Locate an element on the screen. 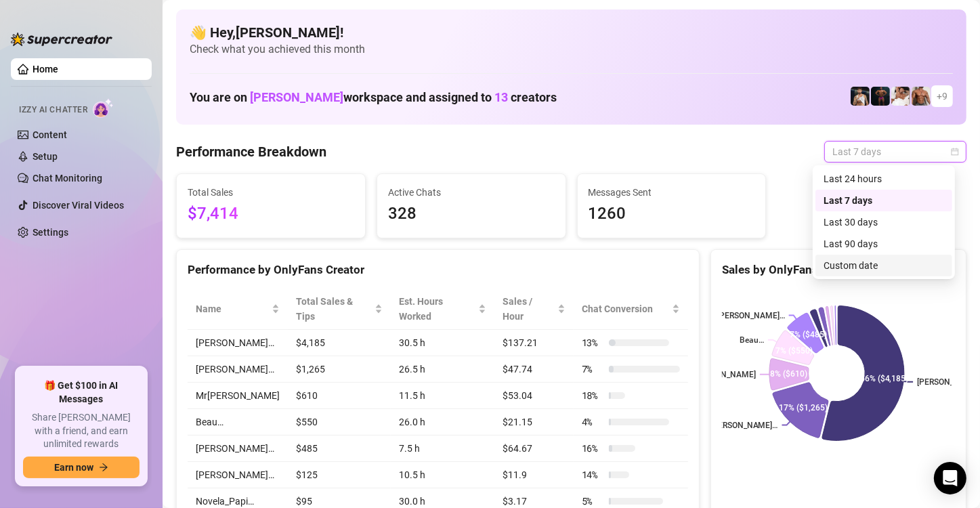  div: Est. Hours Worked is located at coordinates (437, 309).